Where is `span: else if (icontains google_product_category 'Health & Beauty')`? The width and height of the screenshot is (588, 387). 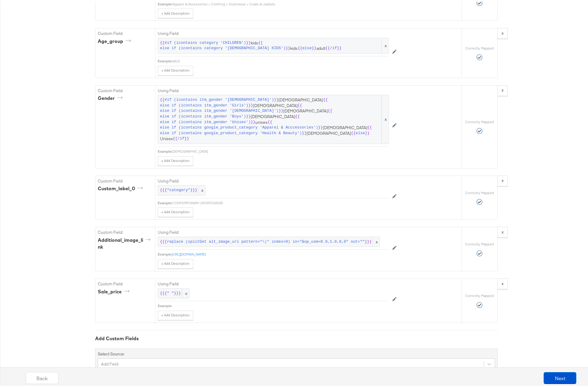
span: else if (icontains google_product_category 'Health & Beauty') is located at coordinates (231, 132).